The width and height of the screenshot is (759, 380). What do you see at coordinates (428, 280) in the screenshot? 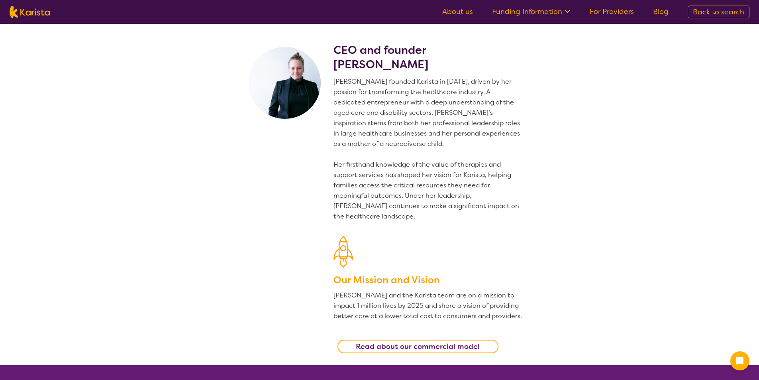
I see `h3: Our Mission and Vision` at bounding box center [428, 280].